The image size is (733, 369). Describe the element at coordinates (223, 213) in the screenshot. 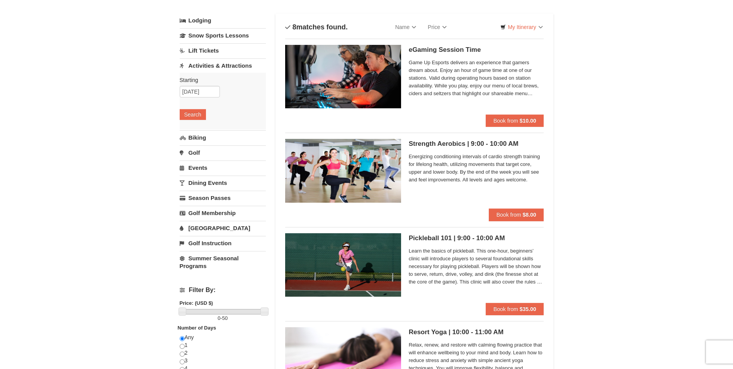

I see `a: Golf Membership` at that location.